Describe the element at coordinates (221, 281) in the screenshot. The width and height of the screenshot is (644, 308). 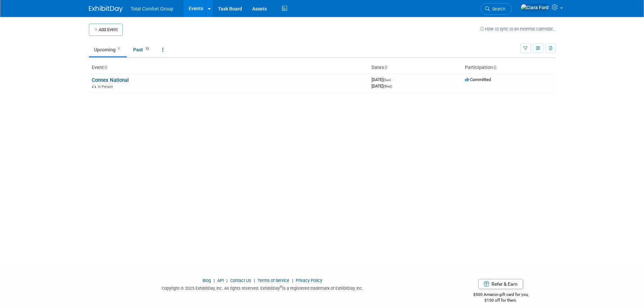
I see `a: API` at that location.